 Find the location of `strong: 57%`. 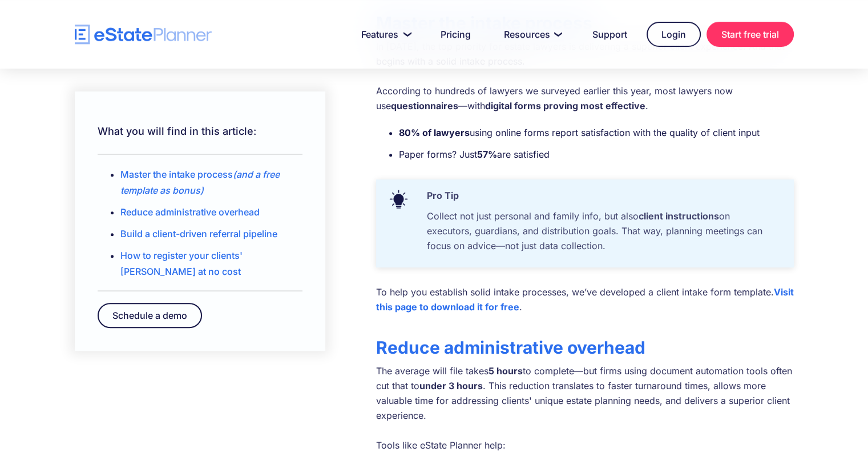

strong: 57% is located at coordinates (487, 155).